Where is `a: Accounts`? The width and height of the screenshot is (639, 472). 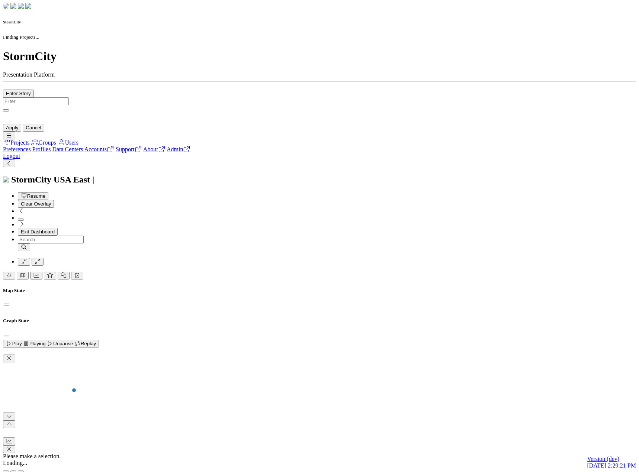
a: Accounts is located at coordinates (99, 149).